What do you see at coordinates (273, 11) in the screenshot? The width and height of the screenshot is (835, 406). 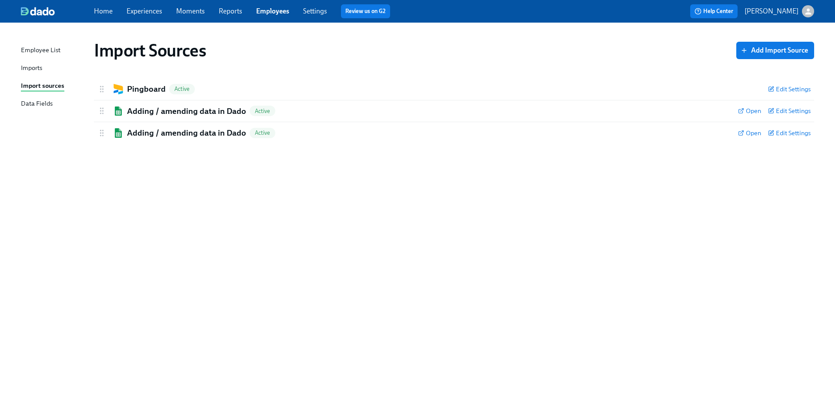 I see `a: Employees` at bounding box center [273, 11].